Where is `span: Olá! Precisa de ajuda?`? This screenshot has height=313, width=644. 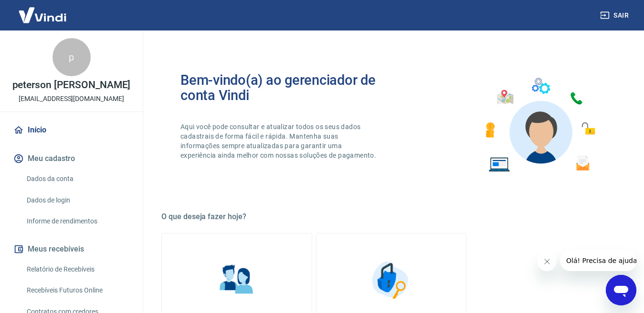 span: Olá! Precisa de ajuda? is located at coordinates (43, 11).